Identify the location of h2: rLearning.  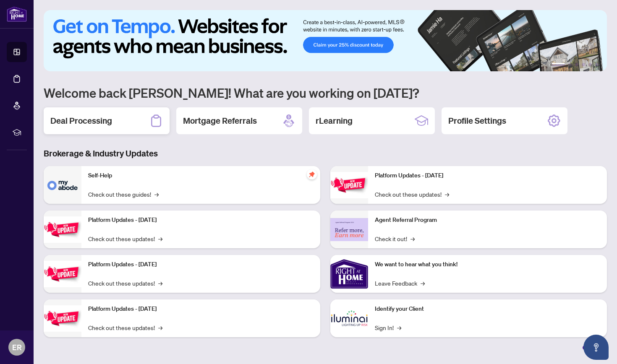
(334, 121).